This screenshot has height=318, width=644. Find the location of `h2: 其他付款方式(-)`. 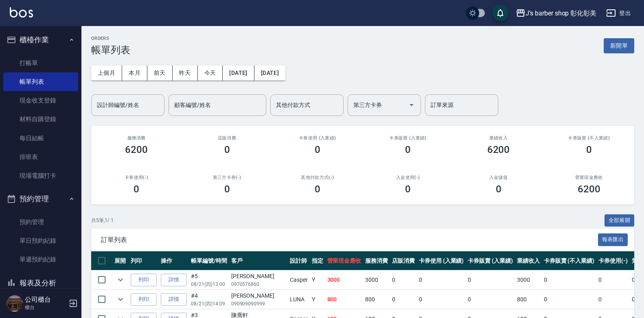

h2: 其他付款方式(-) is located at coordinates (317, 177).